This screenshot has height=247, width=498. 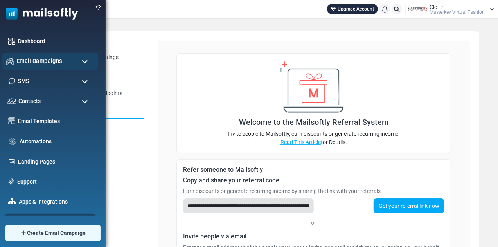 What do you see at coordinates (314, 170) in the screenshot?
I see `h6: Refer someone to Mailsoftly` at bounding box center [314, 170].